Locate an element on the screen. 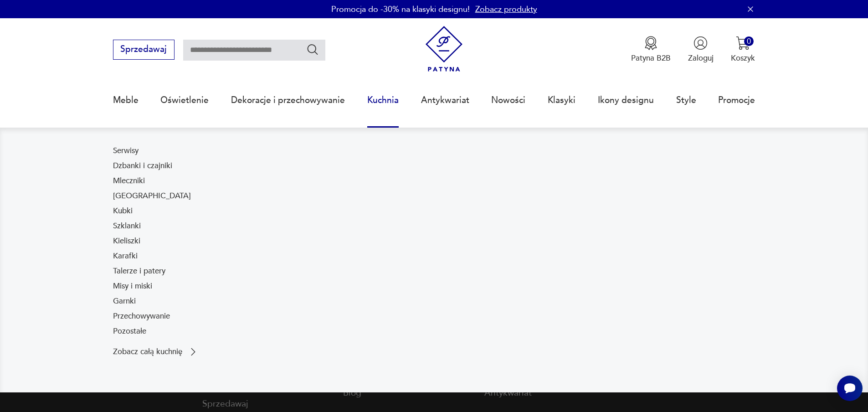 The width and height of the screenshot is (868, 412). a: Oświetlenie is located at coordinates (184, 101).